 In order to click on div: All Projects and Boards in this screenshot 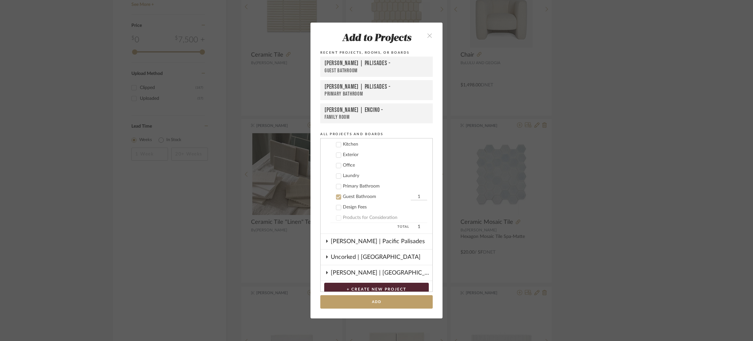, I will do `click(377, 134)`.